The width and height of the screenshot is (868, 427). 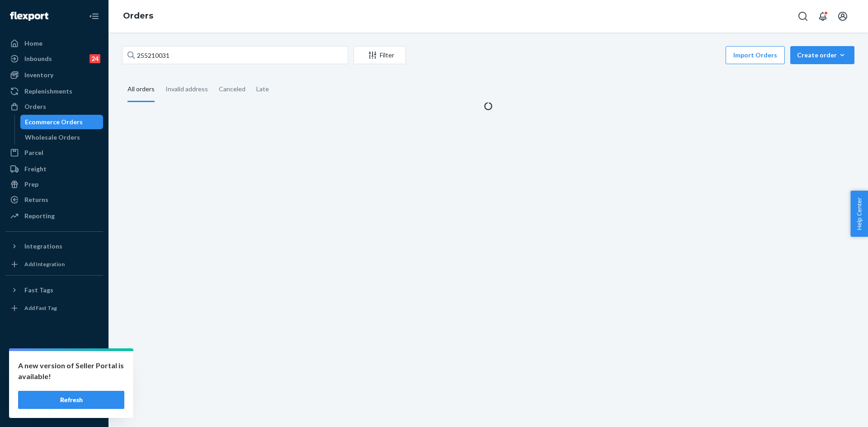 I want to click on div: Inventory, so click(x=39, y=75).